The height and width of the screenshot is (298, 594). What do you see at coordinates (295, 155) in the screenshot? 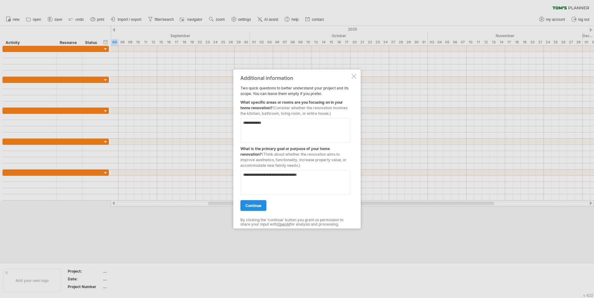
I see `div: What is the primary goal or purpose of your home renovation?` at bounding box center [295, 155].